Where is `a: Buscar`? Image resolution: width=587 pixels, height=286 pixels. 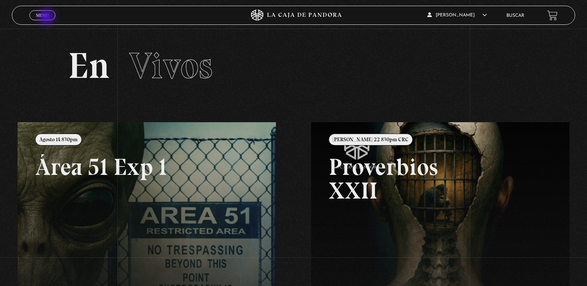 a: Buscar is located at coordinates (515, 16).